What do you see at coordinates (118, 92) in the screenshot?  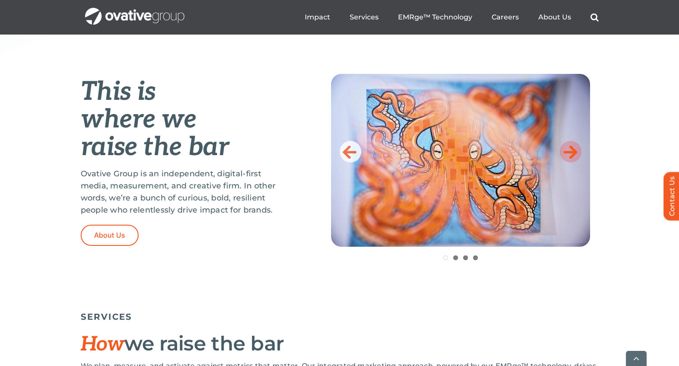 I see `em: This is` at bounding box center [118, 92].